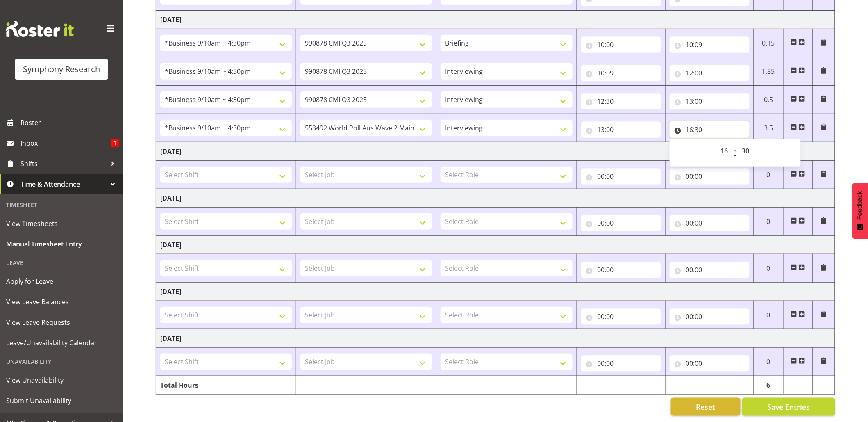  Describe the element at coordinates (62, 69) in the screenshot. I see `div: Symphony Research` at that location.